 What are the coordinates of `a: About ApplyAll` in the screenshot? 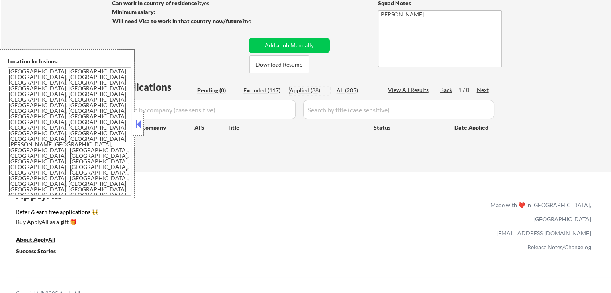 It's located at (41, 240).